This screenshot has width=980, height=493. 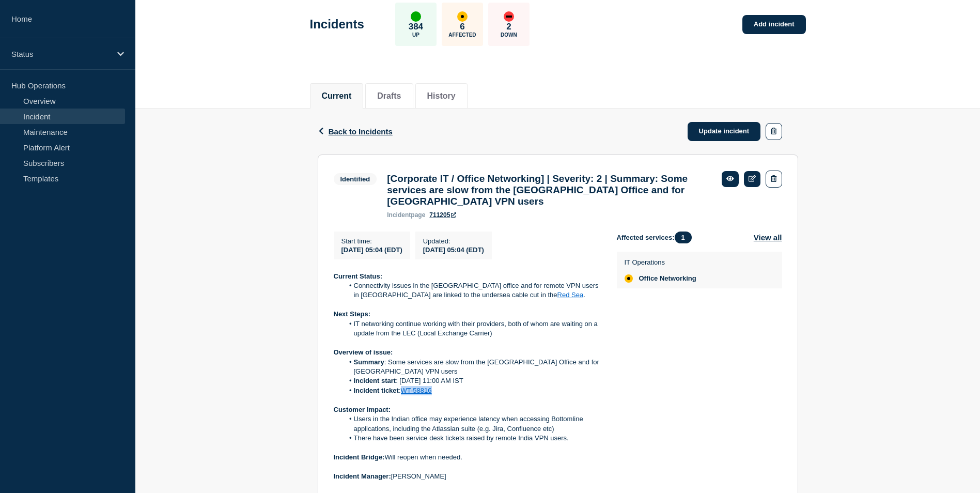 I want to click on a: WT-58816, so click(x=416, y=390).